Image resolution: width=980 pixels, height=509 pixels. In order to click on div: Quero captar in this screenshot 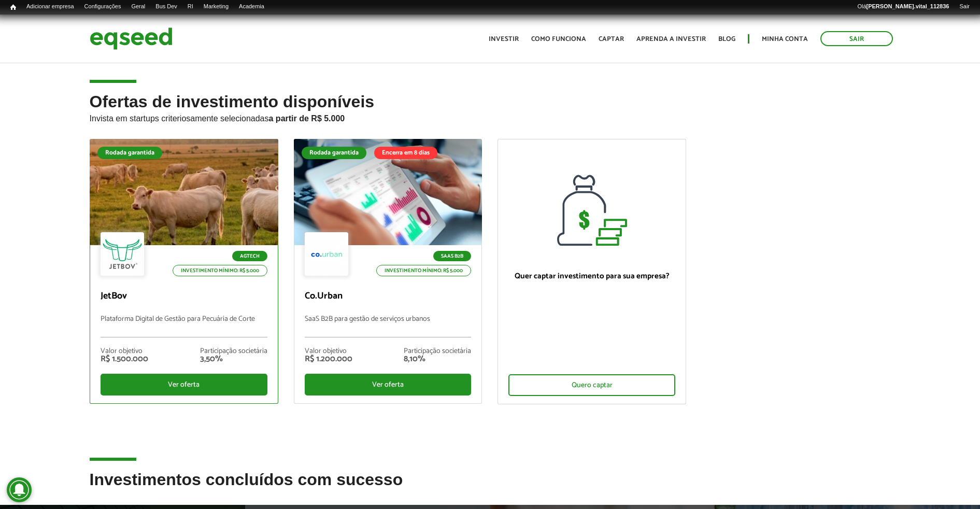, I will do `click(592, 385)`.